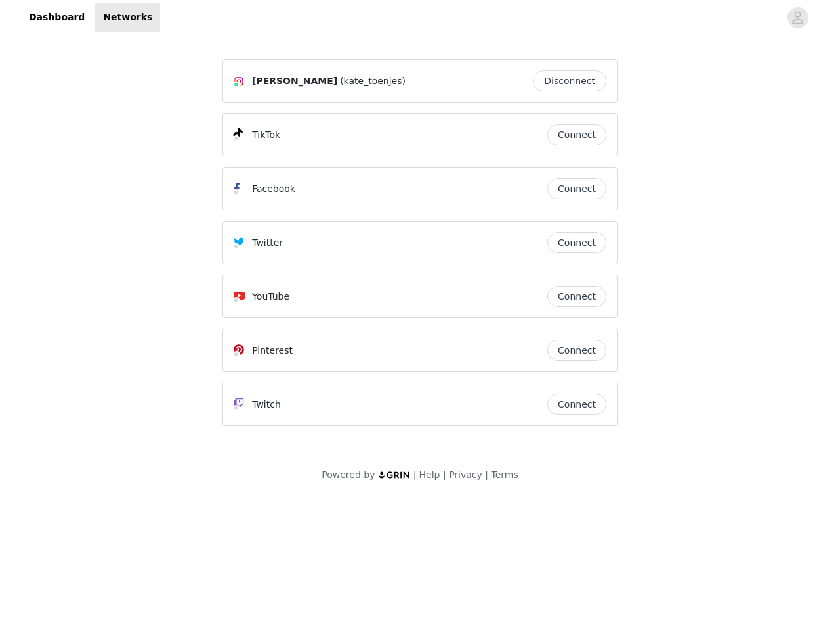 The height and width of the screenshot is (631, 840). What do you see at coordinates (270, 296) in the screenshot?
I see `p: YouTube` at bounding box center [270, 296].